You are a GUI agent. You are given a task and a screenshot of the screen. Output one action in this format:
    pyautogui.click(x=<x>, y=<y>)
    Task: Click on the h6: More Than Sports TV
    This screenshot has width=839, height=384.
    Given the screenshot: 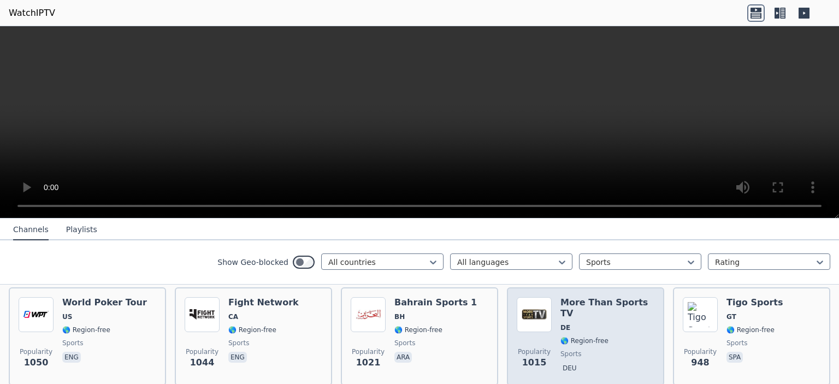 What is the action you would take?
    pyautogui.click(x=608, y=308)
    